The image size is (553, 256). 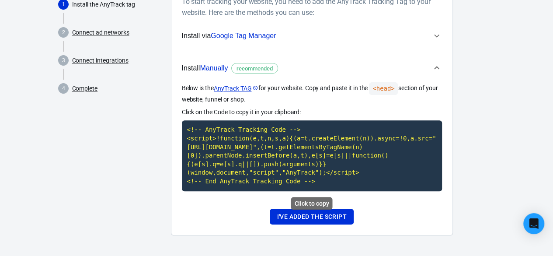 What do you see at coordinates (101, 32) in the screenshot?
I see `a: Connect ad networks` at bounding box center [101, 32].